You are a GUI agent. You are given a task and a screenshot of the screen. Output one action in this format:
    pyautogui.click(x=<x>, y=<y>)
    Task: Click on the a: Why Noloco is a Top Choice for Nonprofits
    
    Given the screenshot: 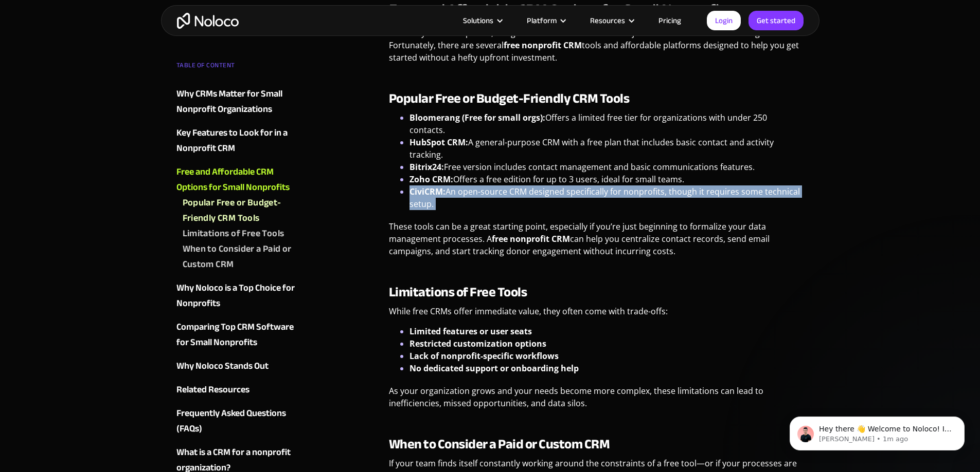 What is the action you would take?
    pyautogui.click(x=239, y=296)
    